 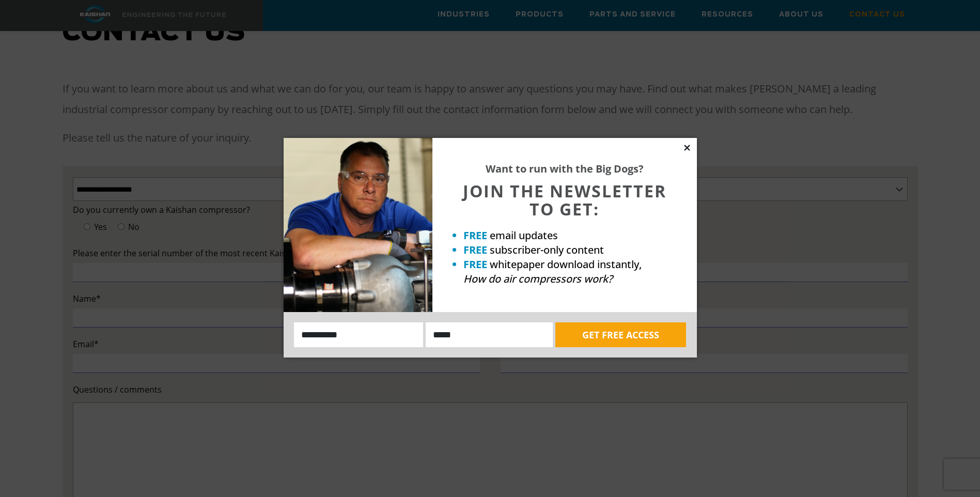 What do you see at coordinates (566, 264) in the screenshot?
I see `span: whitepaper download instantly,` at bounding box center [566, 264].